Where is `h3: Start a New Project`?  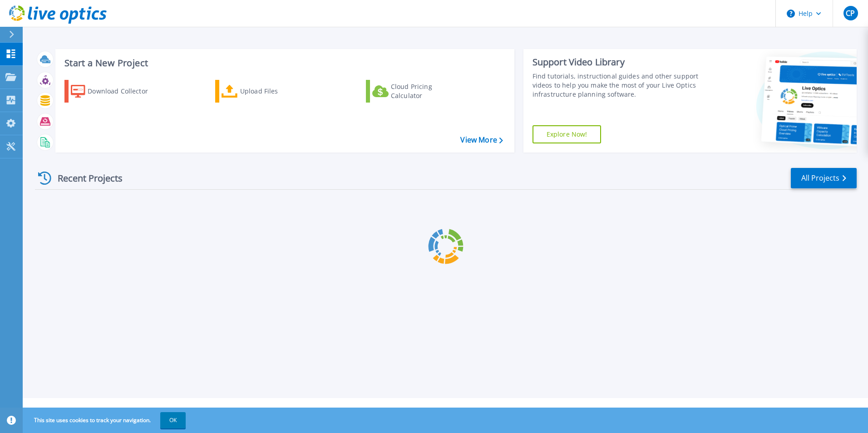 h3: Start a New Project is located at coordinates (283, 63).